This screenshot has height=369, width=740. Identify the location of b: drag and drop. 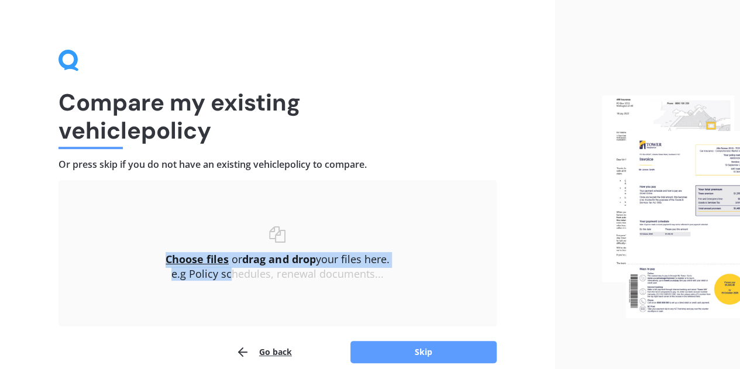
(278, 259).